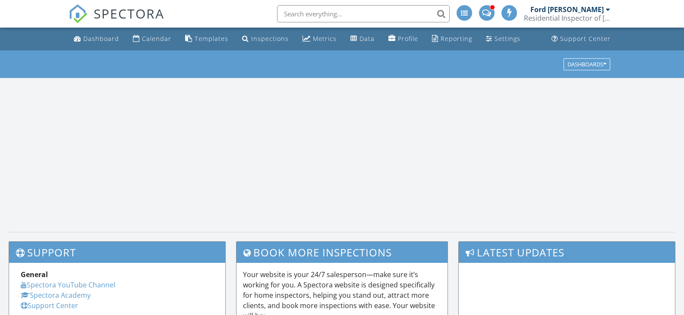 This screenshot has width=684, height=315. Describe the element at coordinates (117, 252) in the screenshot. I see `h3: Support` at that location.